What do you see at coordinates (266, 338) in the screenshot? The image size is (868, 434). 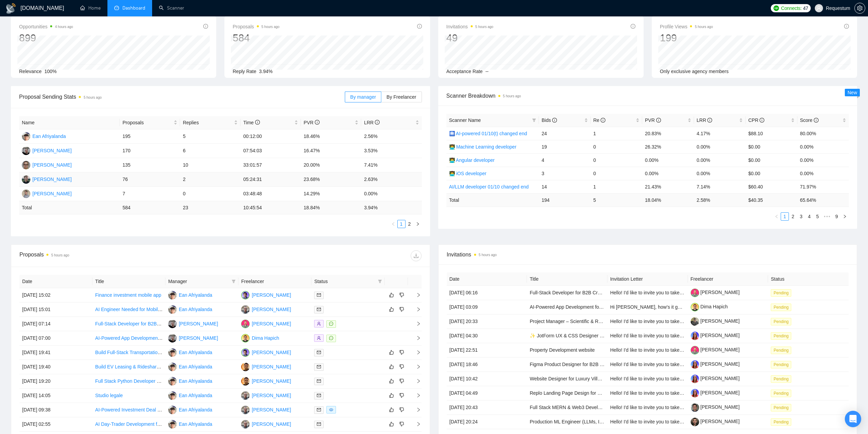 I see `div: Dima Hapich` at bounding box center [266, 338].